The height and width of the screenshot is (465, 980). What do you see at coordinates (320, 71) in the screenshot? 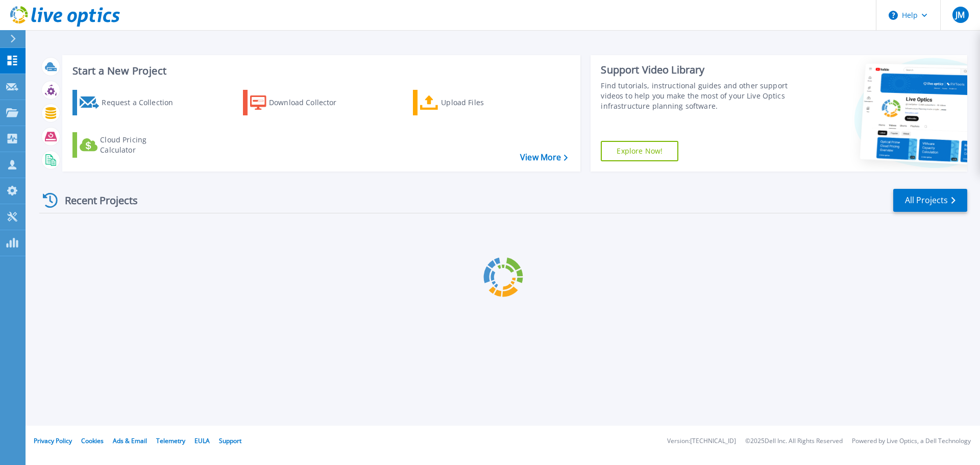
I see `h3: Start a New Project` at bounding box center [320, 71].